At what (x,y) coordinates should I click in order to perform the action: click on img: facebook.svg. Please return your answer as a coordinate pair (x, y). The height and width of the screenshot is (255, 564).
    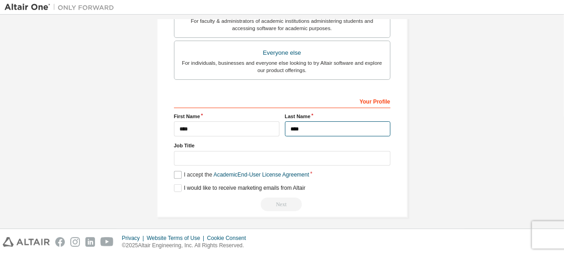
    Looking at the image, I should click on (60, 242).